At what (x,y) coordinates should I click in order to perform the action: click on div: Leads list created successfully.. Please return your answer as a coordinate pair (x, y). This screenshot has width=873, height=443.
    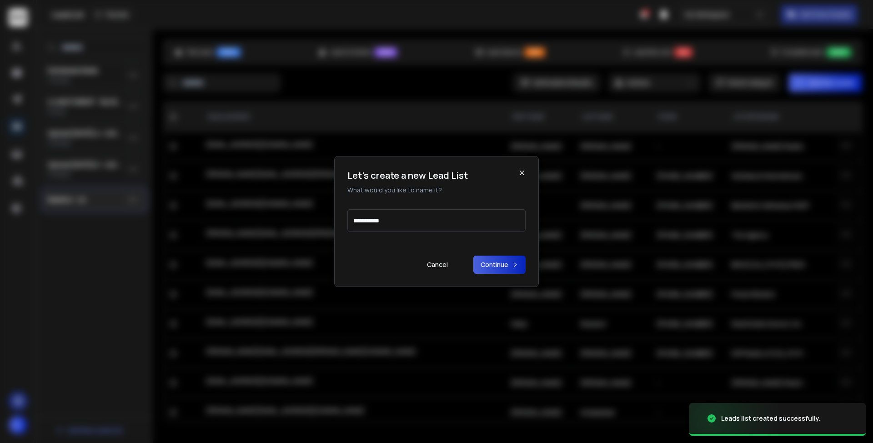
    Looking at the image, I should click on (771, 418).